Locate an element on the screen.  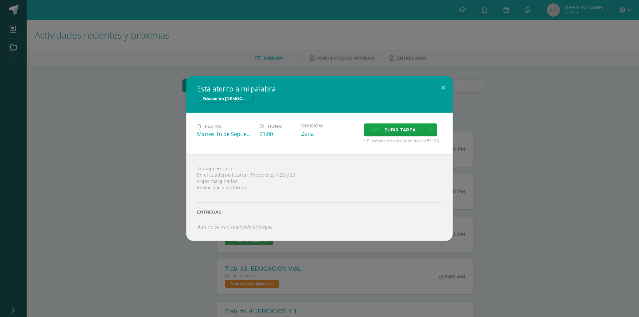
div: 21:00 is located at coordinates (277, 134).